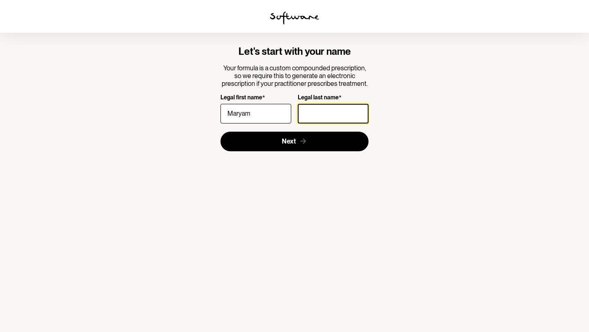 The width and height of the screenshot is (589, 332). Describe the element at coordinates (318, 98) in the screenshot. I see `p: Legal last name` at that location.